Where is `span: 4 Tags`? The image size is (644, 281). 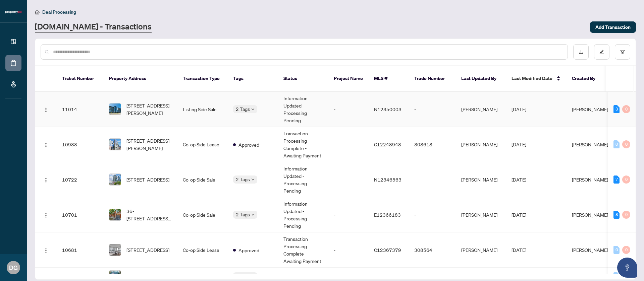
span: 4 Tags is located at coordinates (243, 277).